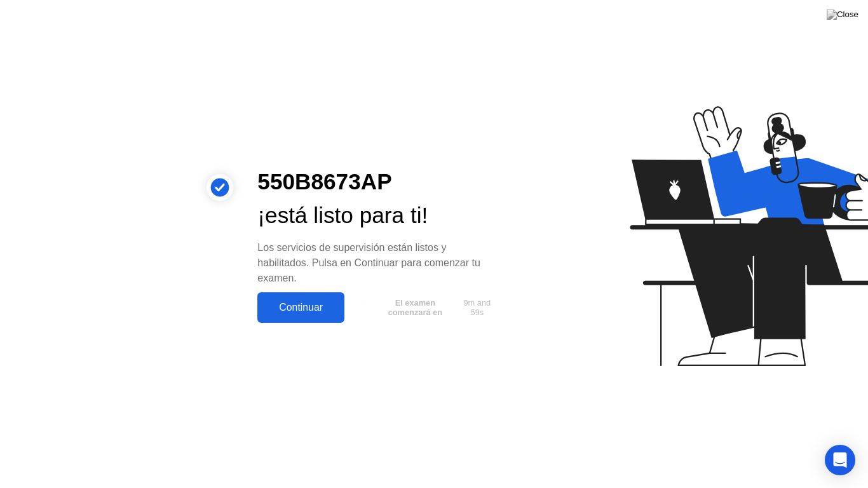  What do you see at coordinates (425, 308) in the screenshot?
I see `button: El examen comenzará en9m and 59s` at bounding box center [425, 308].